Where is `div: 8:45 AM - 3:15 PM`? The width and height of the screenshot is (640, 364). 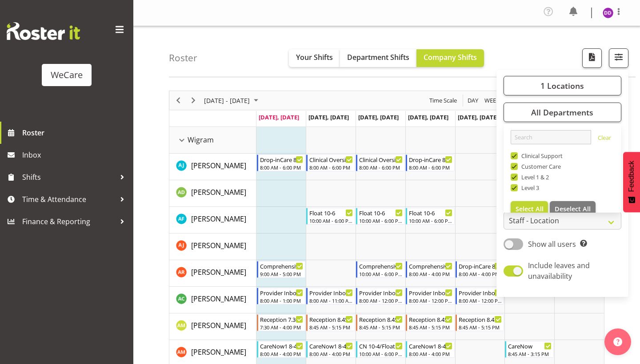
div: 8:45 AM - 3:15 PM is located at coordinates (530, 354).